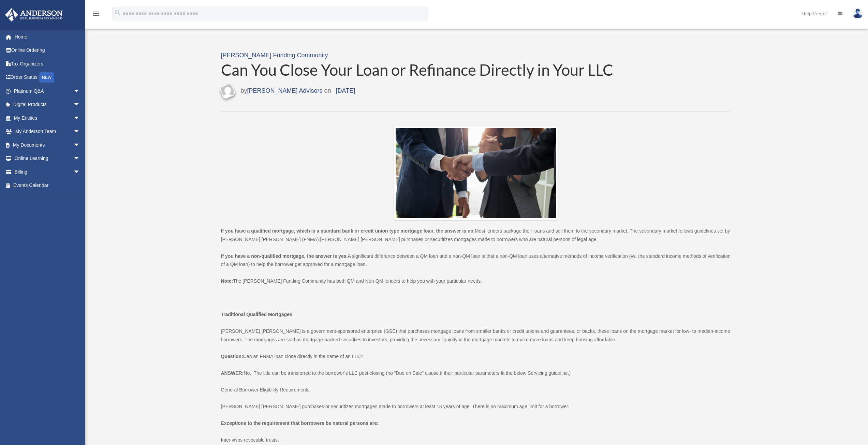 This screenshot has width=868, height=445. What do you see at coordinates (858, 13) in the screenshot?
I see `img: User Pic` at bounding box center [858, 13].